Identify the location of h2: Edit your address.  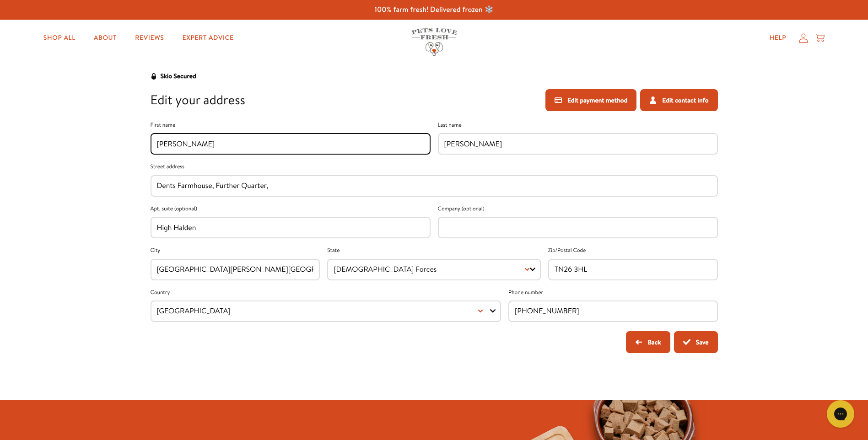
(344, 100).